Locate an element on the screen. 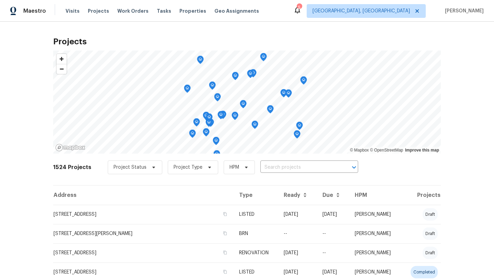  span: Visits is located at coordinates (72, 11).